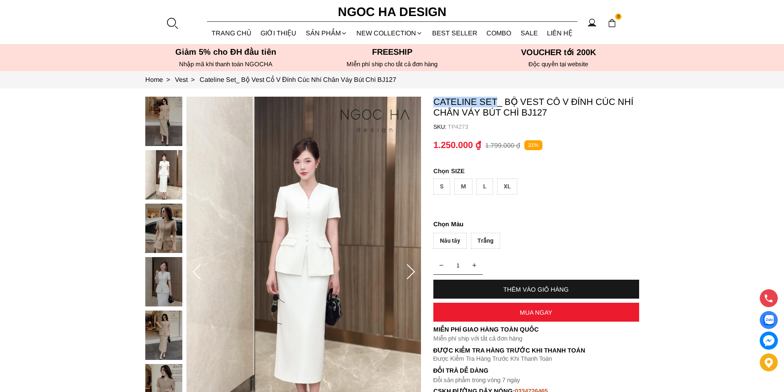  Describe the element at coordinates (164, 228) in the screenshot. I see `img: Cateline Set_ Bộ Vest Cổ V Đính Cúc Nhí Chân Váy Bút Chì BJ127_mini_2` at that location.